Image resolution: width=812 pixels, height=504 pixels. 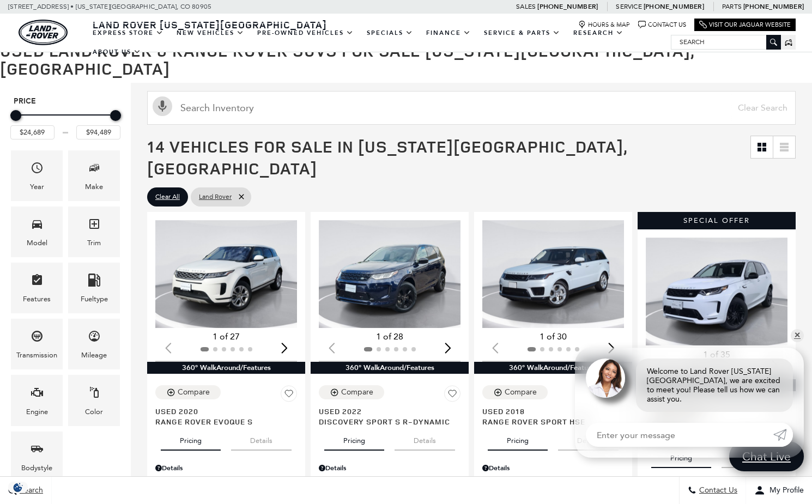 I want to click on span: Transmission, so click(x=37, y=338).